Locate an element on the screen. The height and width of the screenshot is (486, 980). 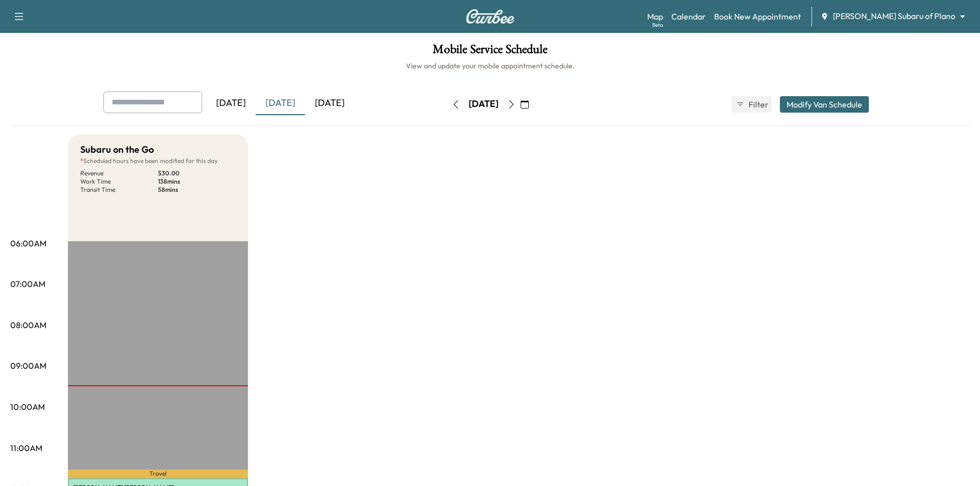
h5: Subaru on the Go is located at coordinates (117, 150).